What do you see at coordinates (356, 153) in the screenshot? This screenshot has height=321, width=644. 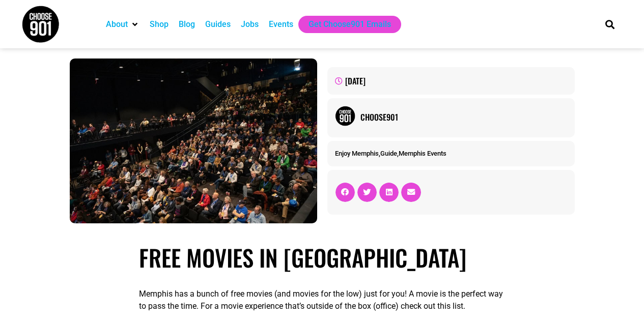 I see `a: Enjoy Memphis` at bounding box center [356, 153].